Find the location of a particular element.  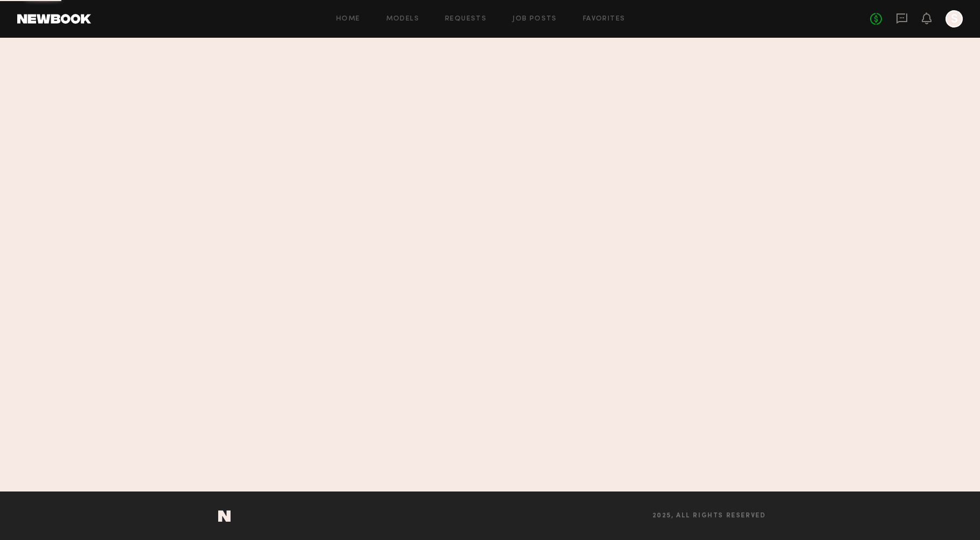

a: S is located at coordinates (954, 19).